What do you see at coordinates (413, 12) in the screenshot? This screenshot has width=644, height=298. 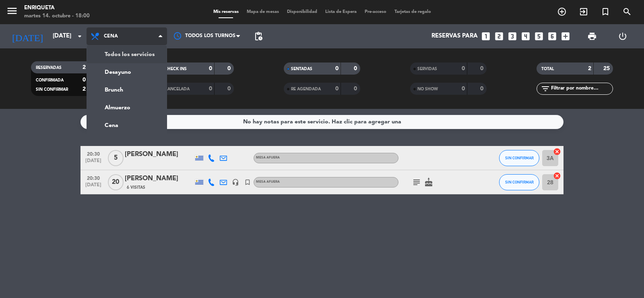 I see `span: Tarjetas de regalo` at bounding box center [413, 12].